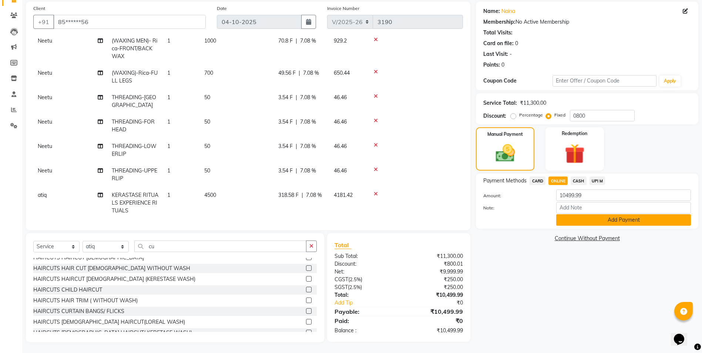 The width and height of the screenshot is (702, 353). Describe the element at coordinates (670, 81) in the screenshot. I see `button: Apply` at that location.